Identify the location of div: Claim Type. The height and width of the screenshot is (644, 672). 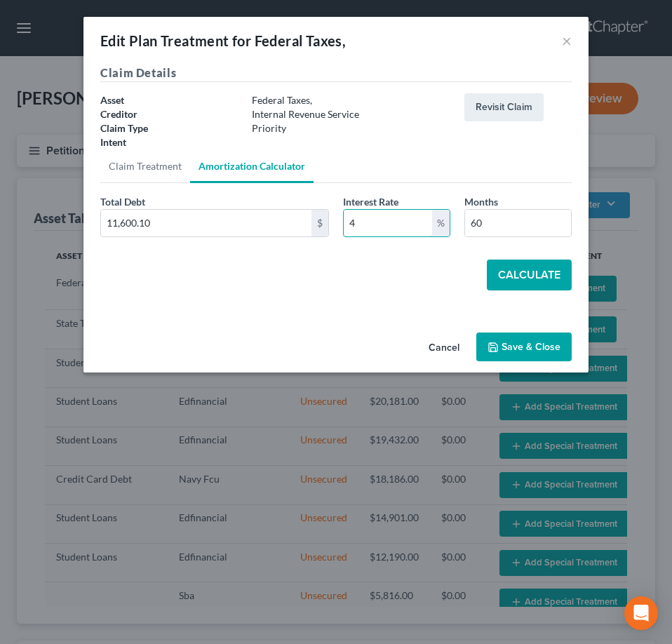
(169, 128).